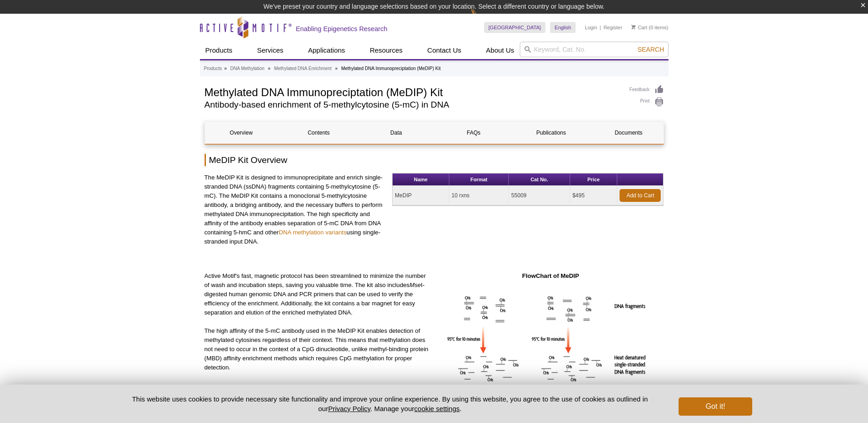 This screenshot has height=423, width=868. What do you see at coordinates (651, 50) in the screenshot?
I see `span: Search` at bounding box center [651, 50].